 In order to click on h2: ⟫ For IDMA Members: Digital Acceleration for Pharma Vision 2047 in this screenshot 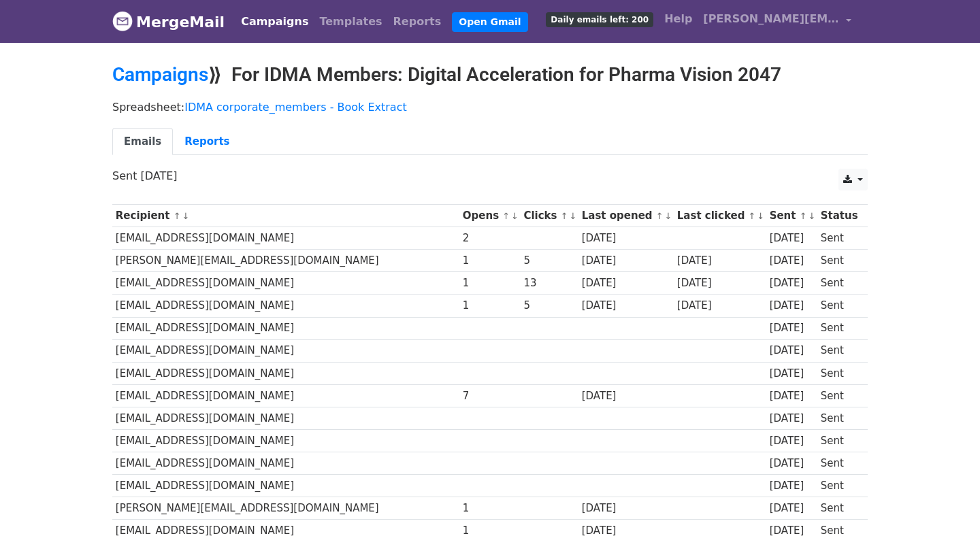, I will do `click(490, 75)`.